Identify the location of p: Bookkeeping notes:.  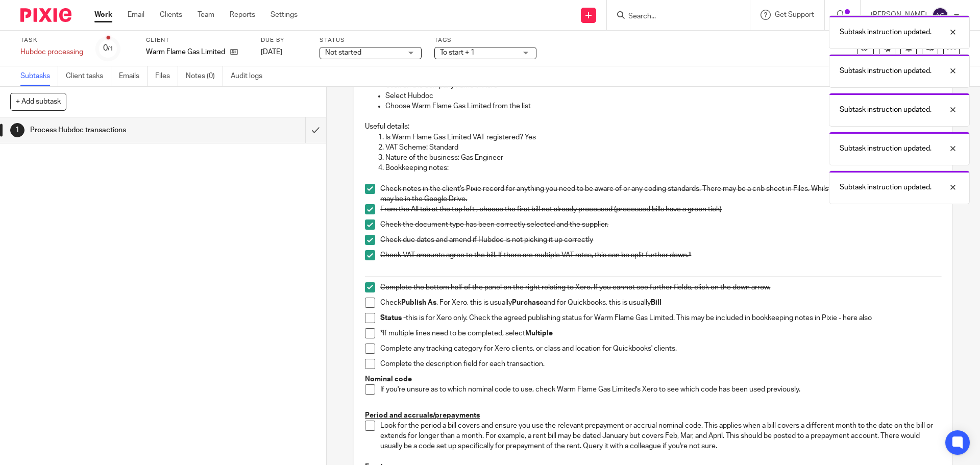
(663, 168).